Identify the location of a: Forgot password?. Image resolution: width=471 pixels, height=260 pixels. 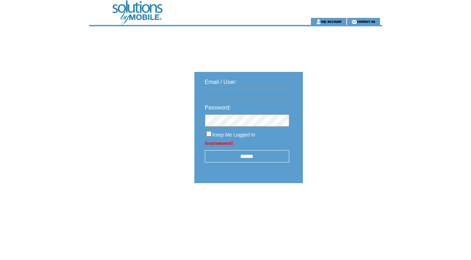
(219, 143).